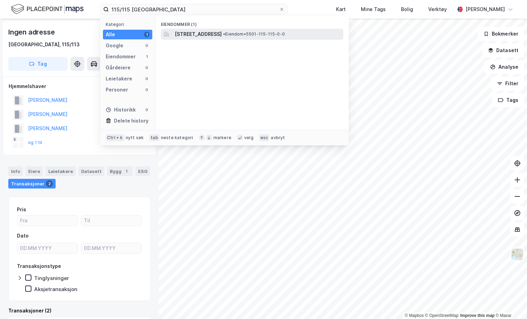  I want to click on div: Historikk, so click(121, 110).